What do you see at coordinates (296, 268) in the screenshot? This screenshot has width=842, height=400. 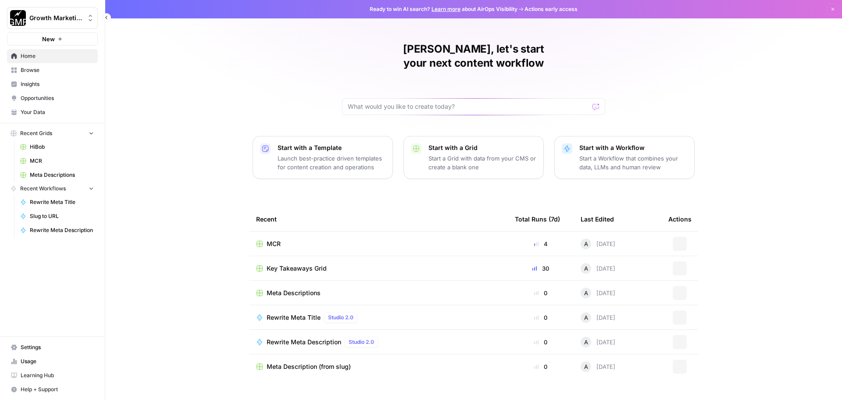 I see `span: Key Takeaways Grid` at bounding box center [296, 268].